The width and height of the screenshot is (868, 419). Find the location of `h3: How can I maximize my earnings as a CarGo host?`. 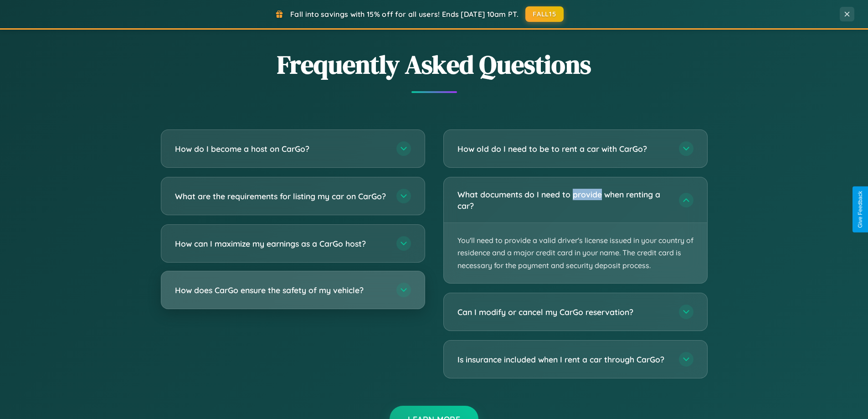

h3: How can I maximize my earnings as a CarGo host? is located at coordinates (281, 243).